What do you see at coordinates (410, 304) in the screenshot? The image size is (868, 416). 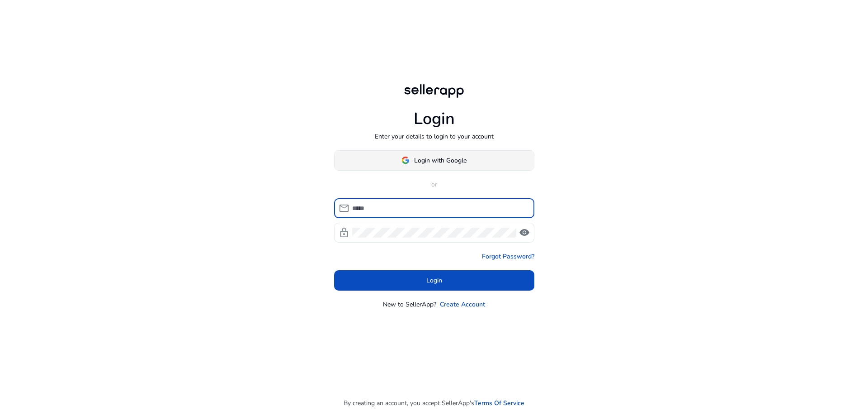 I see `p: New to SellerApp?` at bounding box center [410, 304].